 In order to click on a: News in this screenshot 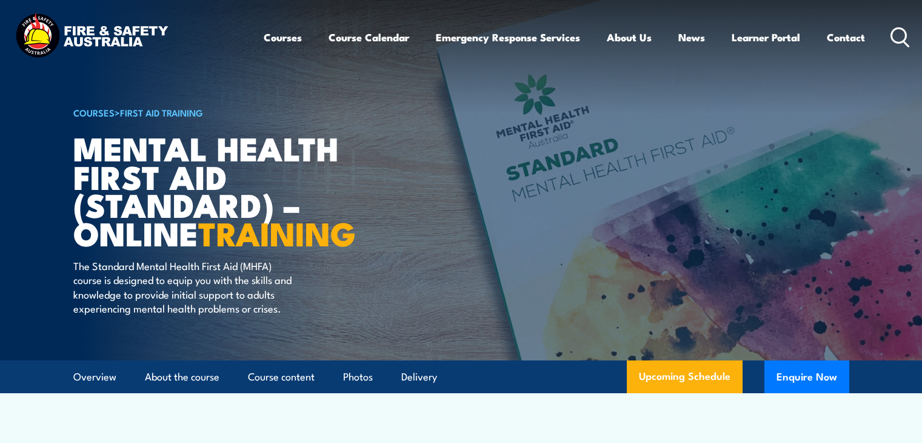, I will do `click(692, 37)`.